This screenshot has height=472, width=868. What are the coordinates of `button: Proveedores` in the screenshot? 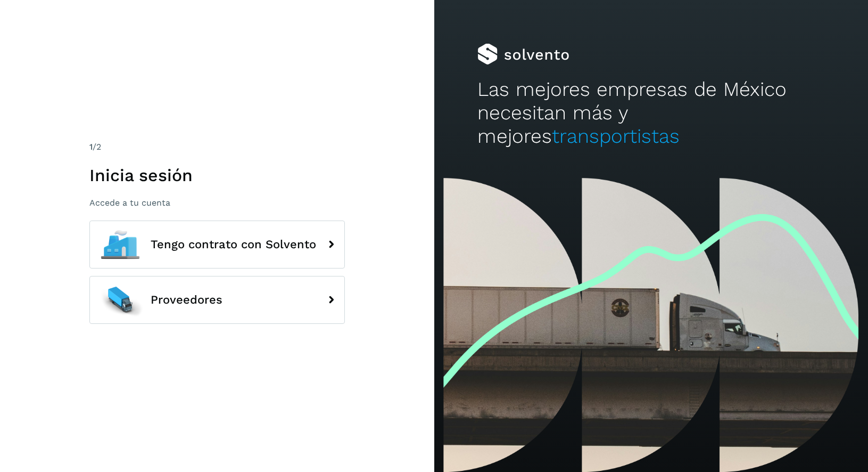 It's located at (217, 300).